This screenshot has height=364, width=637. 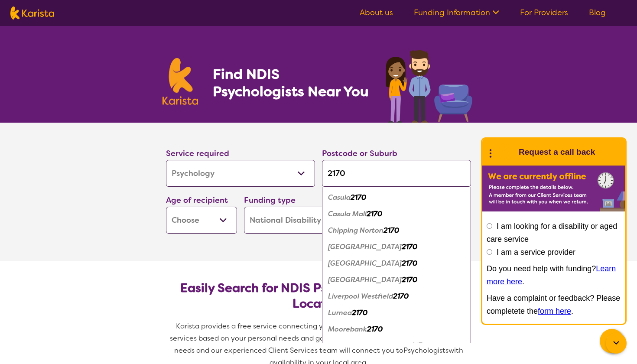 What do you see at coordinates (396, 230) in the screenshot?
I see `div: Chipping Norton 2170` at bounding box center [396, 230].